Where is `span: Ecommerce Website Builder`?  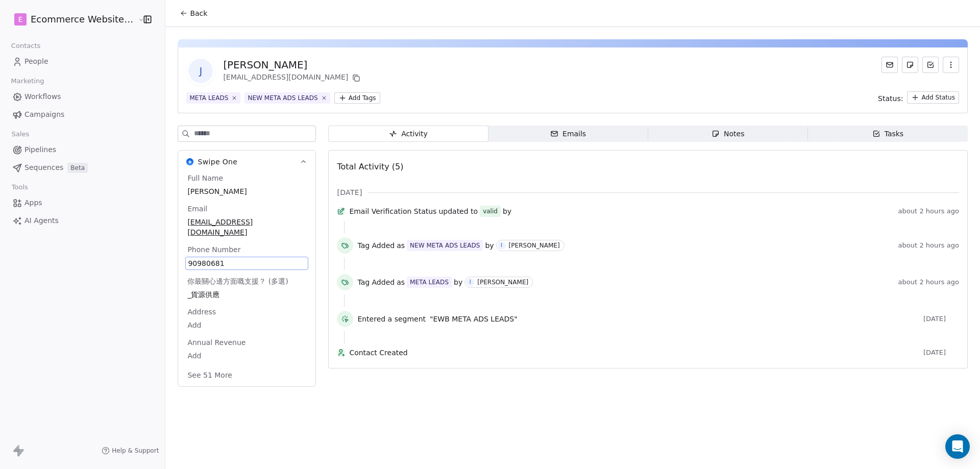 span: Ecommerce Website Builder is located at coordinates (83, 19).